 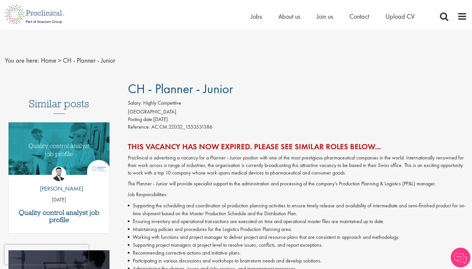 What do you see at coordinates (162, 103) in the screenshot?
I see `span: Highly Competitive` at bounding box center [162, 103].